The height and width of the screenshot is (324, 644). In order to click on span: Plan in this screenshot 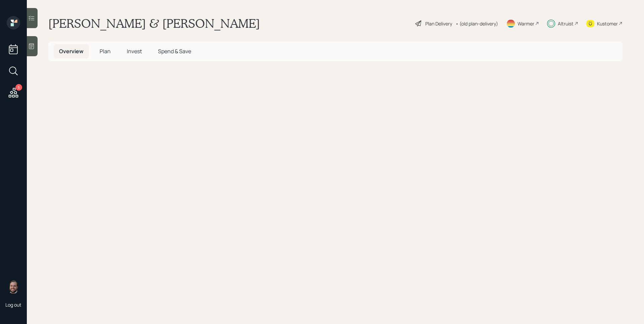, I will do `click(105, 51)`.